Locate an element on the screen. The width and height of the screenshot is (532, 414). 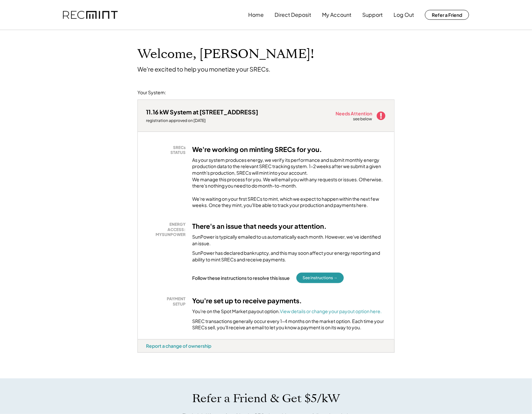
div: Your System: is located at coordinates (152, 93).